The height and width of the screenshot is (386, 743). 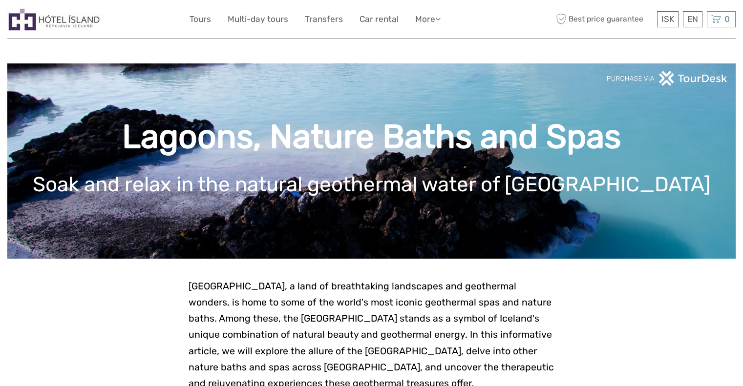 I want to click on span: 0, so click(x=726, y=19).